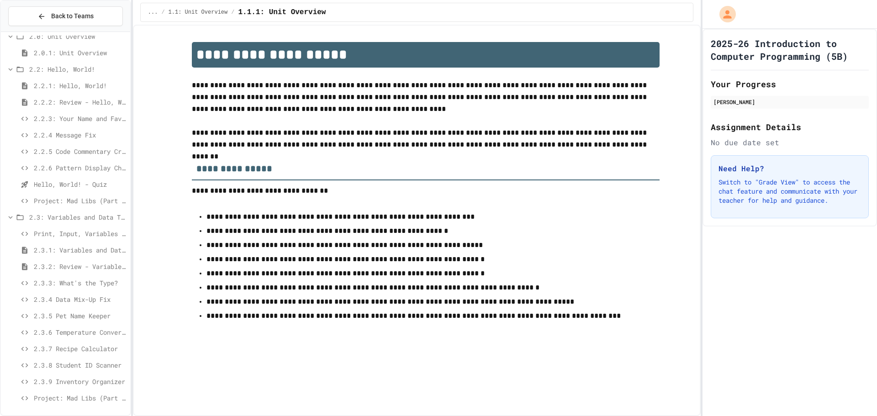 The width and height of the screenshot is (877, 416). Describe the element at coordinates (80, 283) in the screenshot. I see `span: 2.3.3: What's the Type?` at that location.